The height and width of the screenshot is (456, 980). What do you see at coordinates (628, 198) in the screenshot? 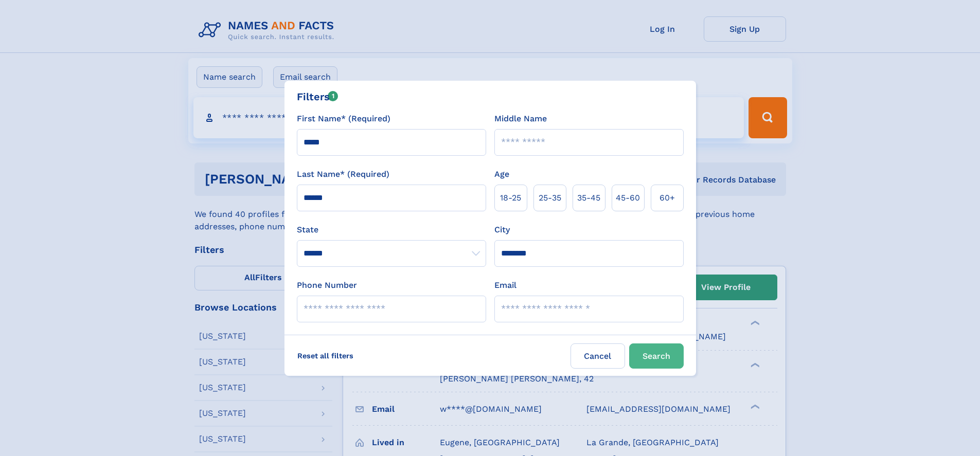
I see `span: 45‑60` at bounding box center [628, 198].